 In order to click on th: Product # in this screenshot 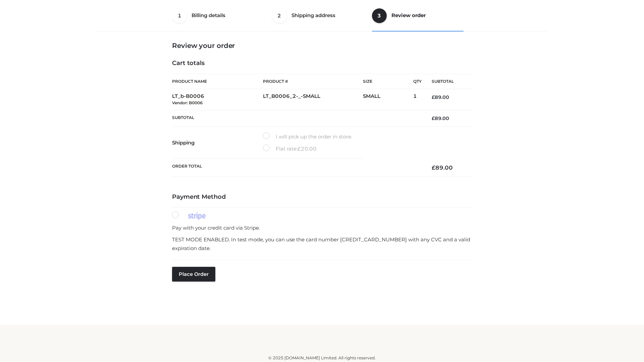, I will do `click(313, 82)`.